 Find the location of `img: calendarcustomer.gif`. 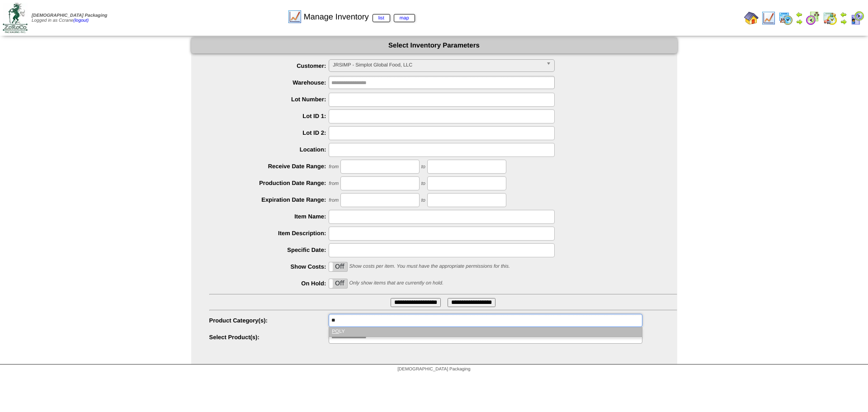

img: calendarcustomer.gif is located at coordinates (857, 18).